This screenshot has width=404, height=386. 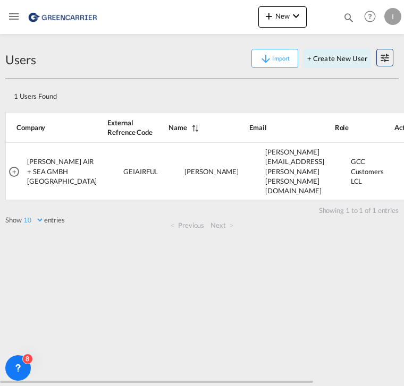 What do you see at coordinates (198, 171) in the screenshot?
I see `td: Myra Kraushaar` at bounding box center [198, 171].